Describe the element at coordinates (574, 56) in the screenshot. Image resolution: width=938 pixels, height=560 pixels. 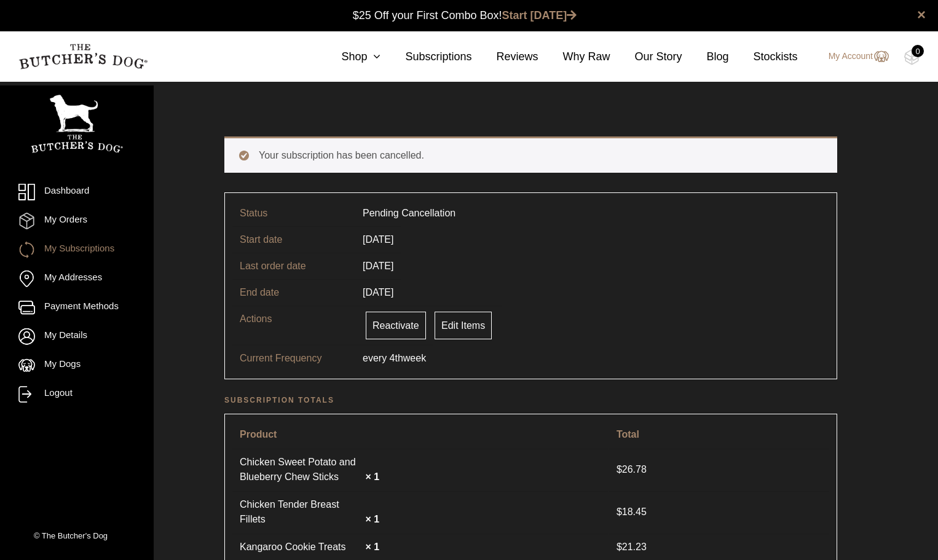
I see `a: Why Raw` at that location.